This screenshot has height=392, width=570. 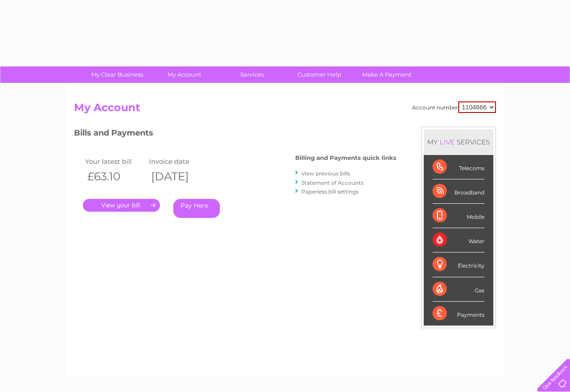 What do you see at coordinates (252, 75) in the screenshot?
I see `a: Services` at bounding box center [252, 75].